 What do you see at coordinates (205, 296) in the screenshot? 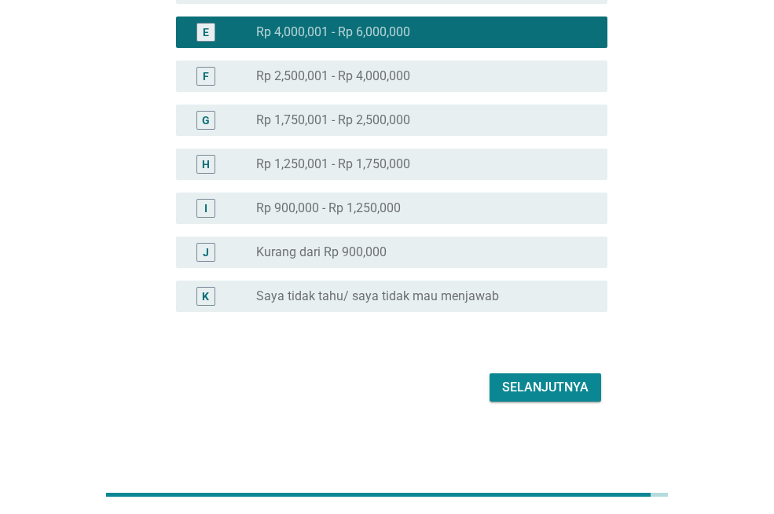
I see `div: K` at bounding box center [205, 296].